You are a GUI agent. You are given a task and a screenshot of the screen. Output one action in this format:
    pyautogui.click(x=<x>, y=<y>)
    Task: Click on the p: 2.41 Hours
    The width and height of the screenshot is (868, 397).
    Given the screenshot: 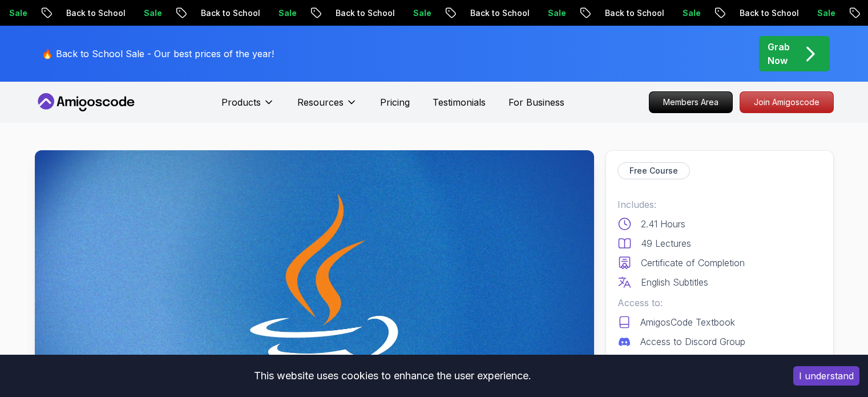 What is the action you would take?
    pyautogui.click(x=663, y=224)
    